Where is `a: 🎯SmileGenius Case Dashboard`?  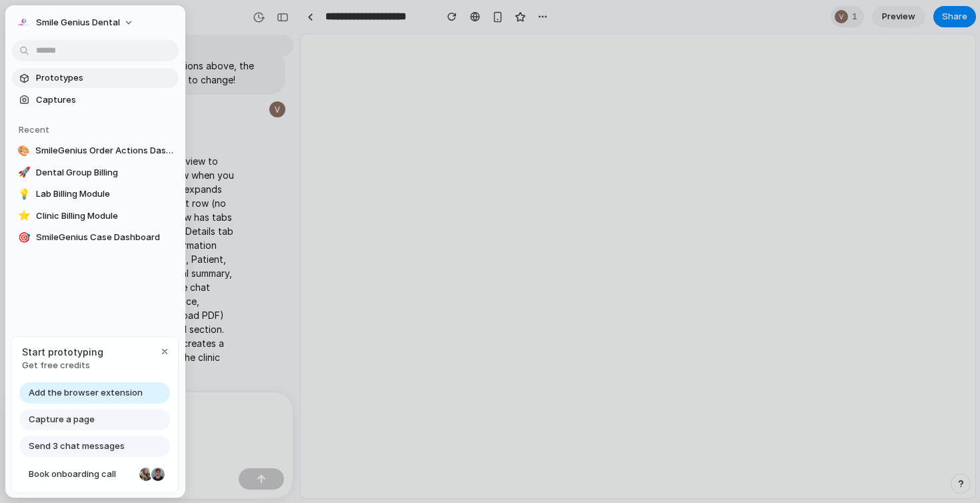
a: 🎯SmileGenius Case Dashboard is located at coordinates (96, 237).